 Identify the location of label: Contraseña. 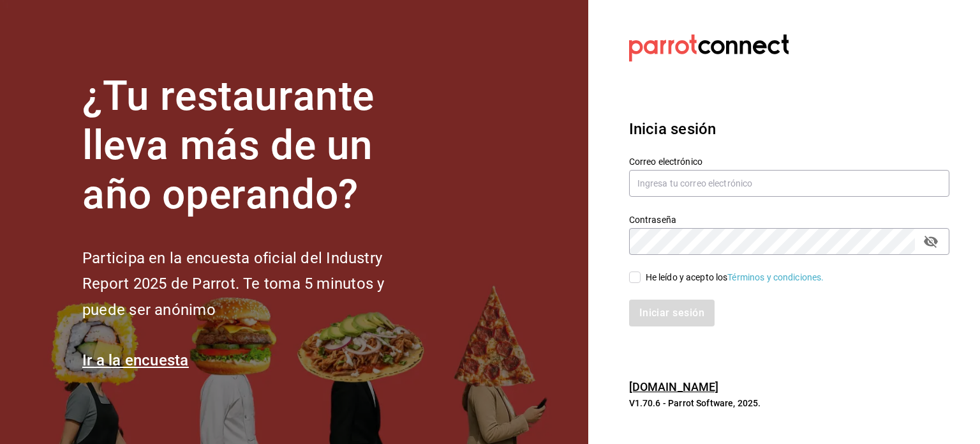
(789, 220).